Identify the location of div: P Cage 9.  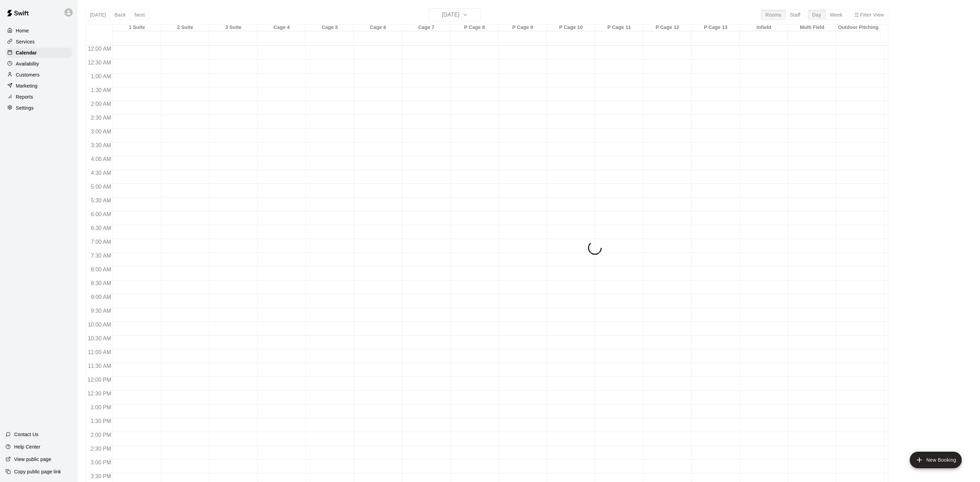
(523, 28).